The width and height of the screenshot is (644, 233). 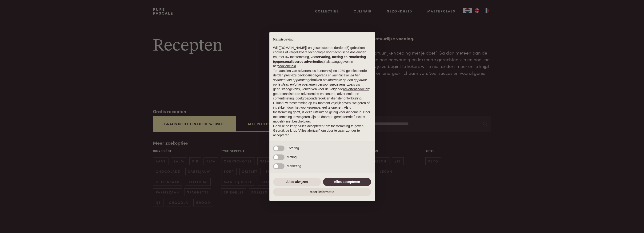 I want to click on button: Alles afwijzen, so click(x=297, y=182).